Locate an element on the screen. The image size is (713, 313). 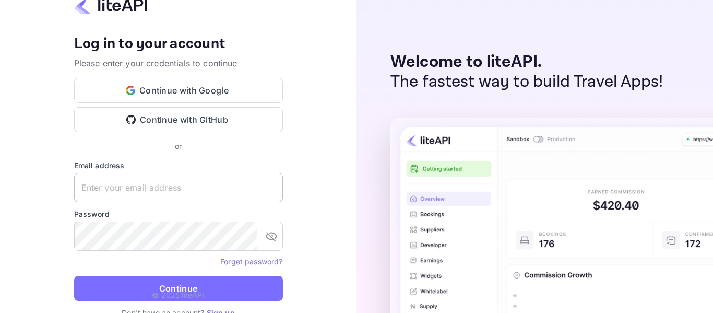
p: The fastest way to build Travel Apps! is located at coordinates (527, 82).